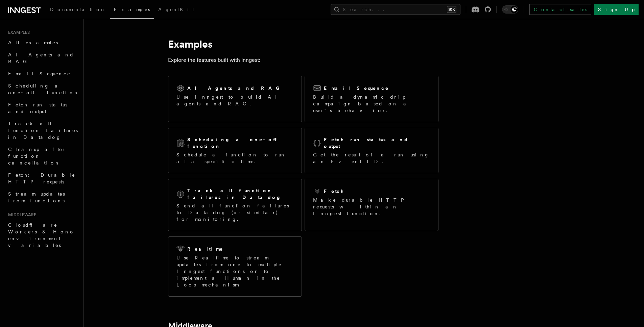  What do you see at coordinates (303, 60) in the screenshot?
I see `p: Explore the features built with Inngest:` at bounding box center [303, 60].